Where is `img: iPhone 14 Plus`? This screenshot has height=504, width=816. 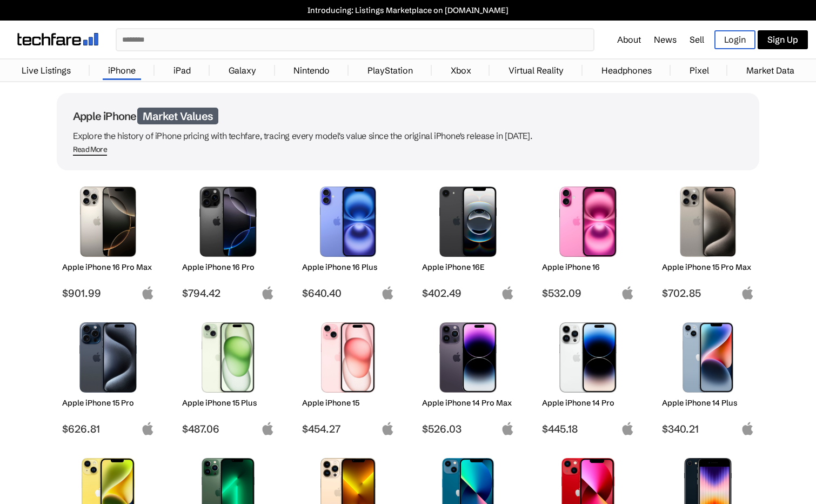
img: iPhone 14 Plus is located at coordinates (708, 357).